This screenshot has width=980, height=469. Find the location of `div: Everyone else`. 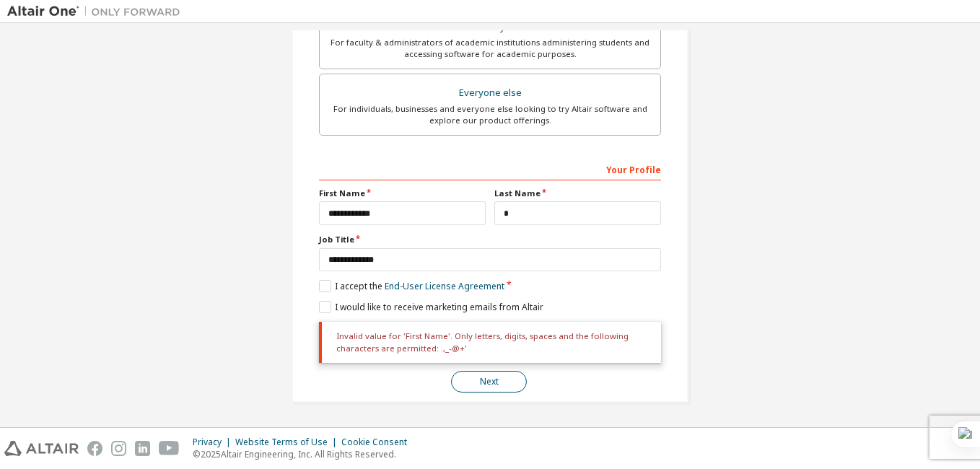

div: Everyone else is located at coordinates (490, 93).